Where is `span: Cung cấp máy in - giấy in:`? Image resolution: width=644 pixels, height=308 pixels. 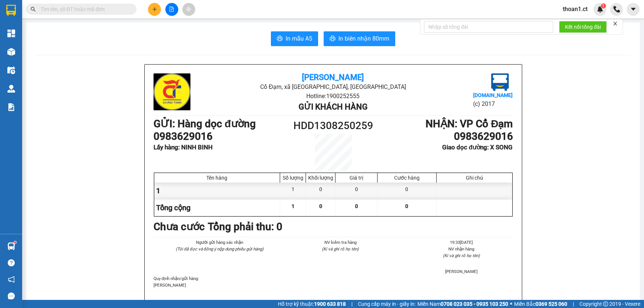
span: Cung cấp máy in - giấy in: is located at coordinates (387, 304).